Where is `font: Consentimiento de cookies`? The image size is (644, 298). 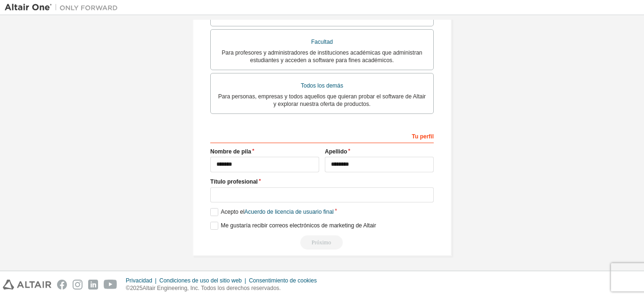 font: Consentimiento de cookies is located at coordinates (283, 280).